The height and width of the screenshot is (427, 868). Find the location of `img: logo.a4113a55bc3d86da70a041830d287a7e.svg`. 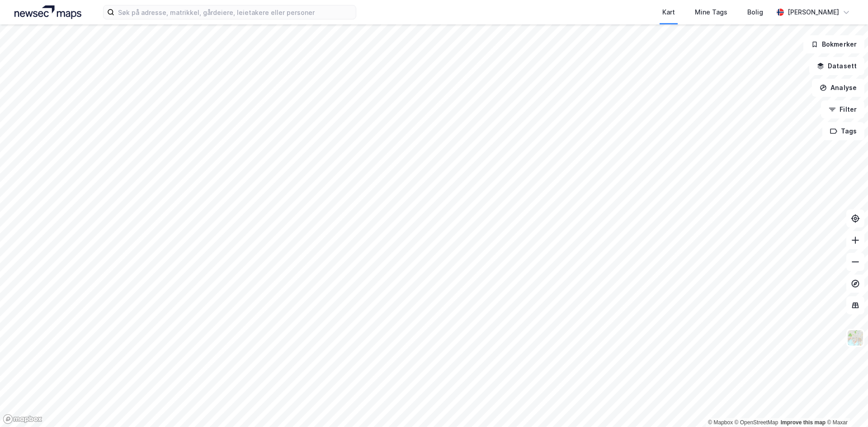

img: logo.a4113a55bc3d86da70a041830d287a7e.svg is located at coordinates (48, 13).